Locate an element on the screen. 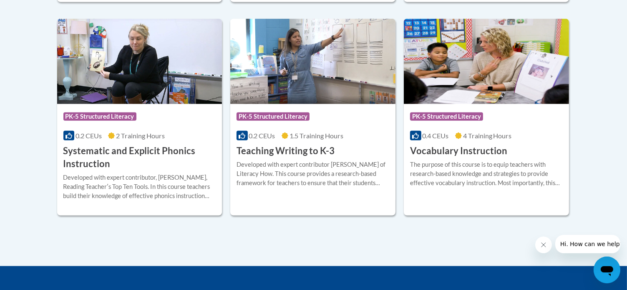  span: Hi. How can we help? is located at coordinates (36, 9).